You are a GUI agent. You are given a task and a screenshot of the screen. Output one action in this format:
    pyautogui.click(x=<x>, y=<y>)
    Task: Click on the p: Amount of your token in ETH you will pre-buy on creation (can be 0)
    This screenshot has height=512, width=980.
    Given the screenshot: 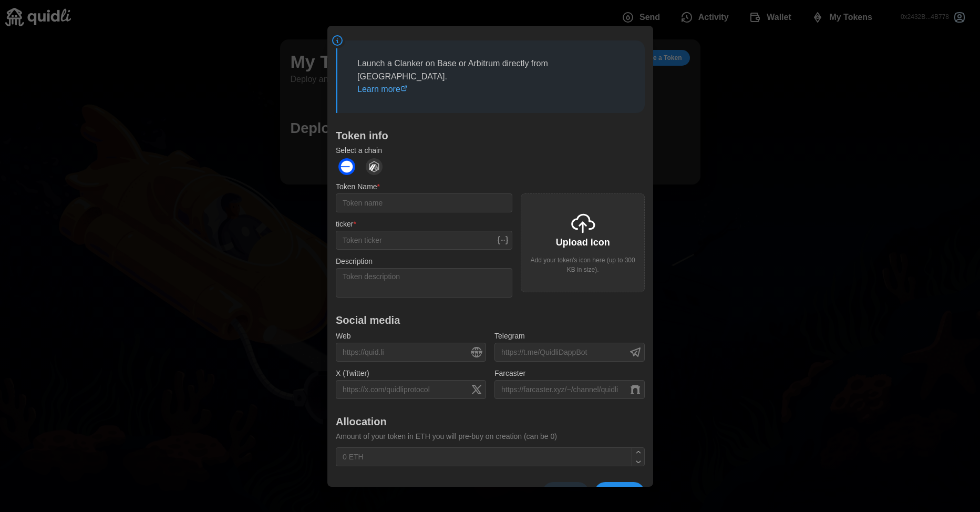 What is the action you would take?
    pyautogui.click(x=490, y=437)
    